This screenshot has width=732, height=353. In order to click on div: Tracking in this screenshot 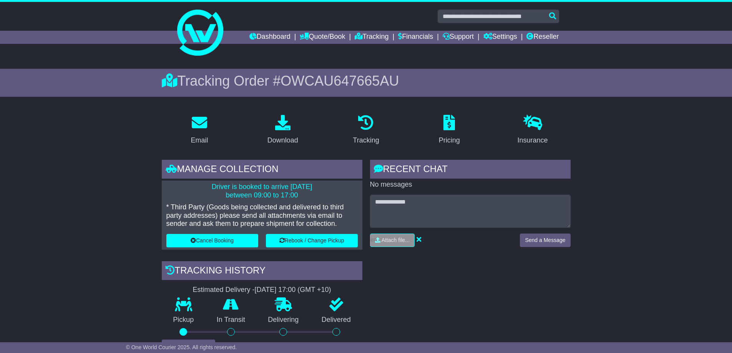, I will do `click(366, 140)`.